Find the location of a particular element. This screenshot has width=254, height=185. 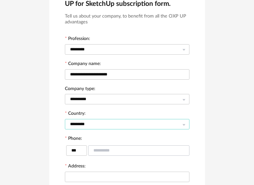

h3: Tell us about your company, to benefit from all the OXP UP advantages is located at coordinates (127, 19).